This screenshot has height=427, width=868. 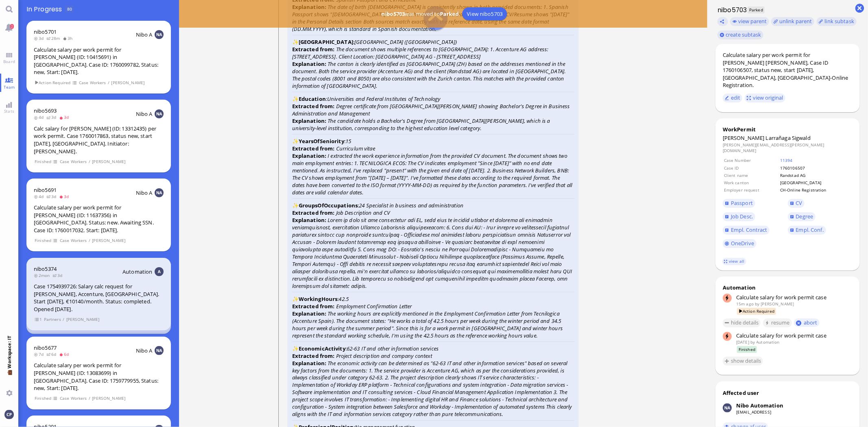 I want to click on span: CV, so click(x=799, y=203).